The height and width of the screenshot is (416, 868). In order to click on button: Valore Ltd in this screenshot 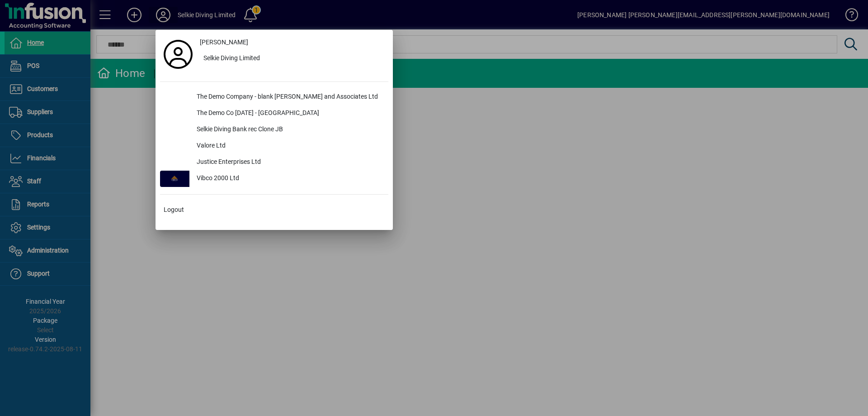, I will do `click(274, 146)`.